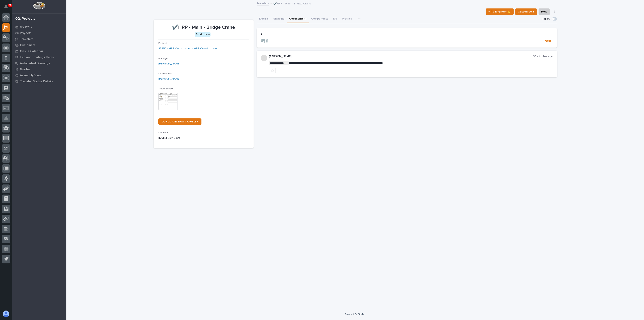 The width and height of the screenshot is (644, 320). I want to click on a: Traveler Status Details, so click(39, 81).